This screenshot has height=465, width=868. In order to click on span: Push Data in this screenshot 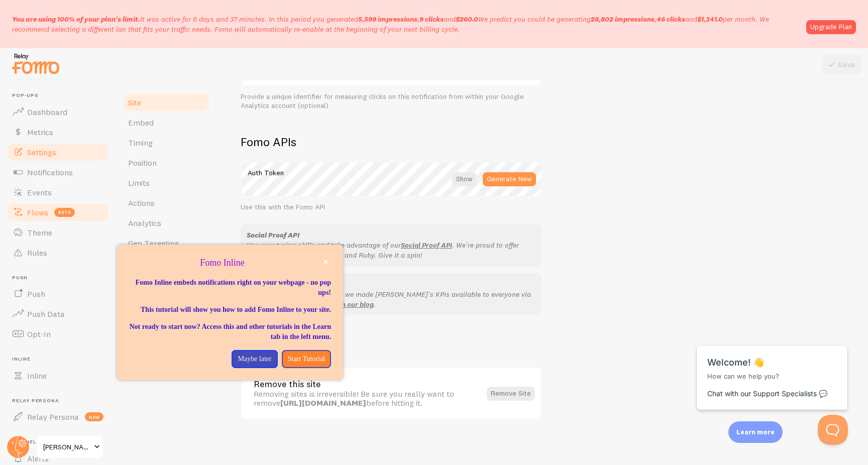, I will do `click(45, 314)`.